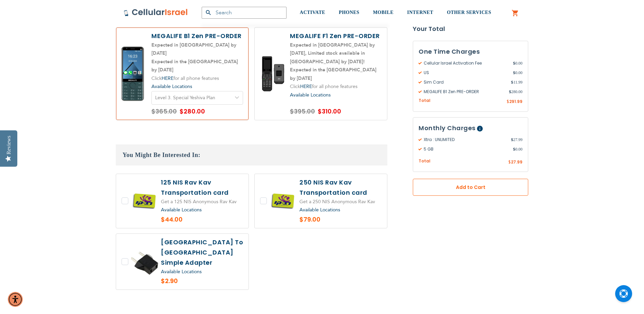 The image size is (644, 314). What do you see at coordinates (465, 82) in the screenshot?
I see `span: Sim Card` at bounding box center [465, 82].